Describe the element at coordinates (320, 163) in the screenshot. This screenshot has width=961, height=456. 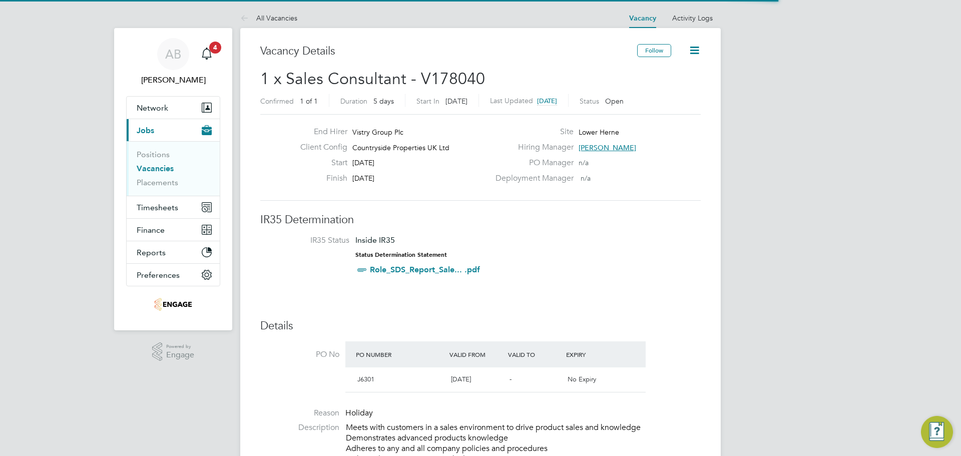
I see `label: Start` at that location.